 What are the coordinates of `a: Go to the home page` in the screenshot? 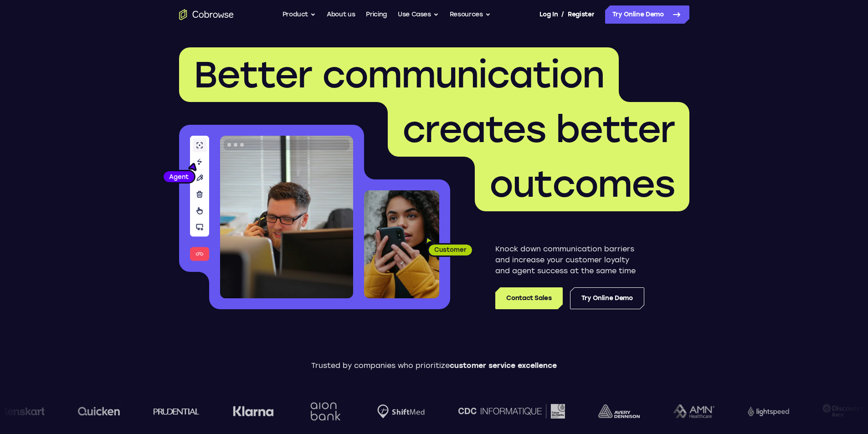 It's located at (207, 14).